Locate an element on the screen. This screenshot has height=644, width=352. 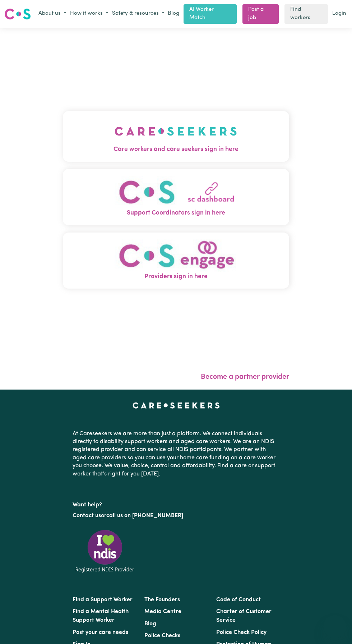
img: Careseekers logo is located at coordinates (17, 14).